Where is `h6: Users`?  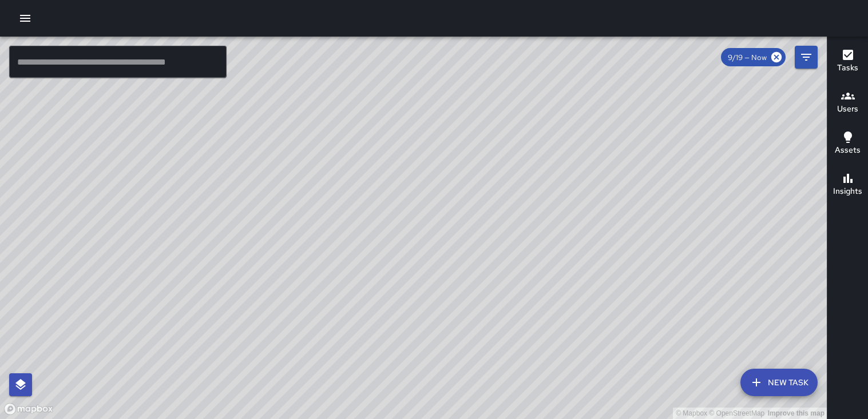 h6: Users is located at coordinates (848, 109).